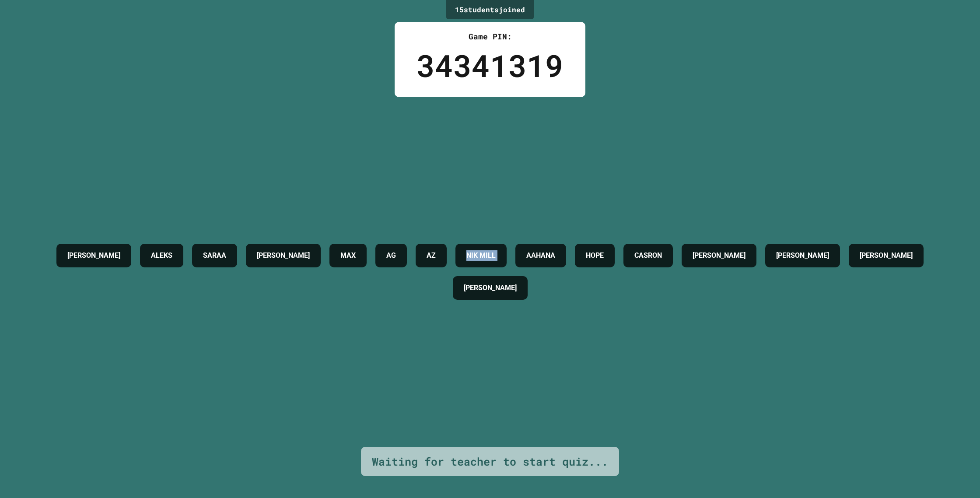 The image size is (980, 498). What do you see at coordinates (214, 256) in the screenshot?
I see `h4: SARAA` at bounding box center [214, 256].